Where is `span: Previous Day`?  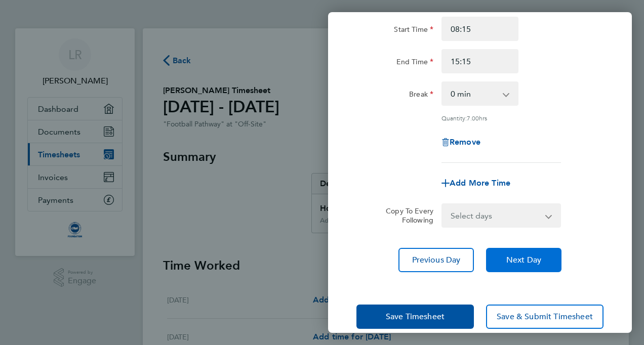
span: Previous Day is located at coordinates (436, 260).